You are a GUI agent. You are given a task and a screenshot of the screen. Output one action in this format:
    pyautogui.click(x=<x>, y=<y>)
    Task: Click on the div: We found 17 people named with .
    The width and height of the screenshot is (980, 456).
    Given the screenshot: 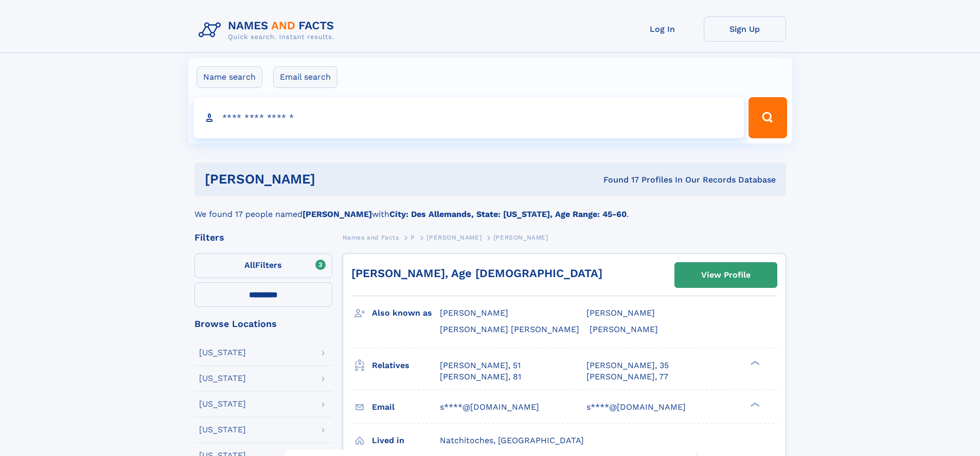 What is the action you would take?
    pyautogui.click(x=490, y=208)
    